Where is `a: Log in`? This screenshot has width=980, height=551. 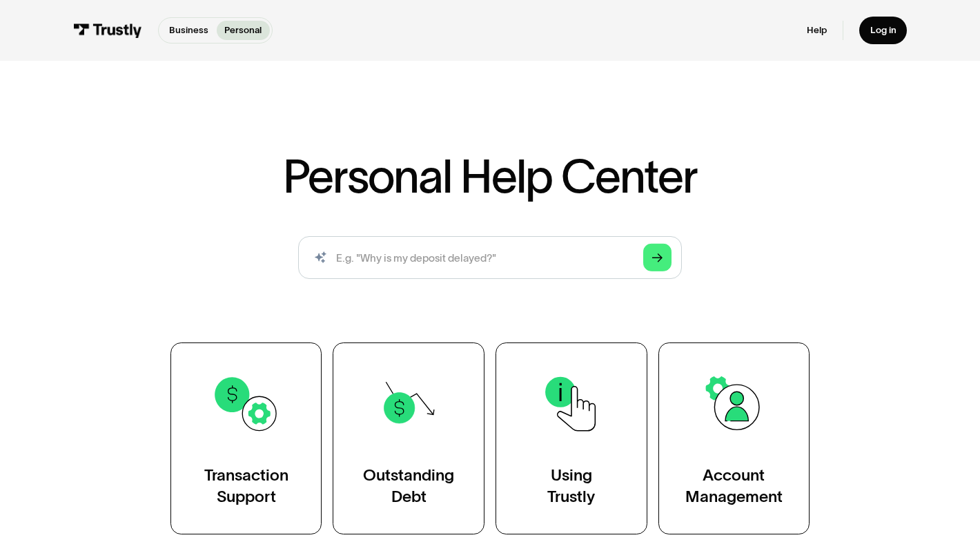 a: Log in is located at coordinates (883, 30).